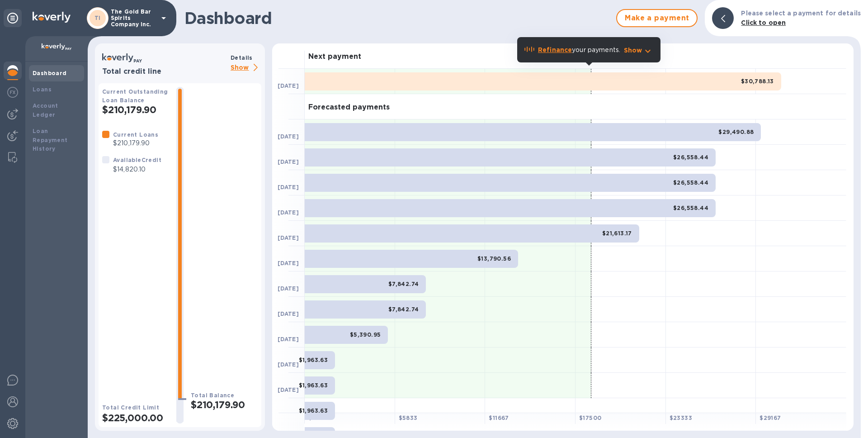 This screenshot has height=438, width=868. I want to click on p: $14,820.10, so click(137, 170).